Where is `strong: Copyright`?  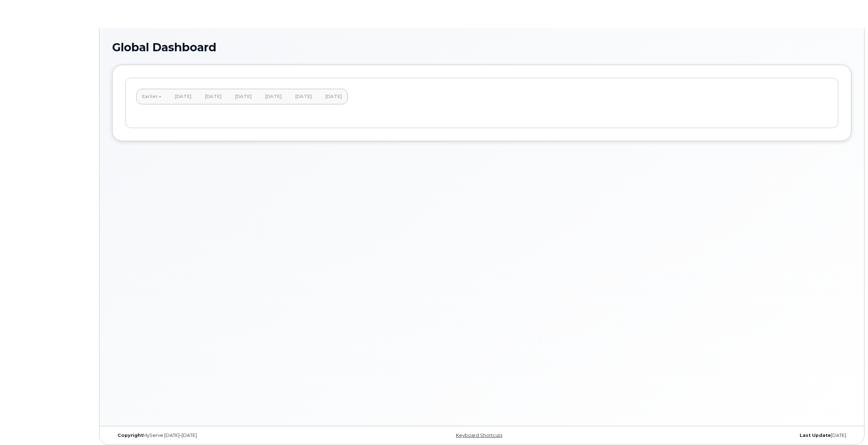 strong: Copyright is located at coordinates (130, 435).